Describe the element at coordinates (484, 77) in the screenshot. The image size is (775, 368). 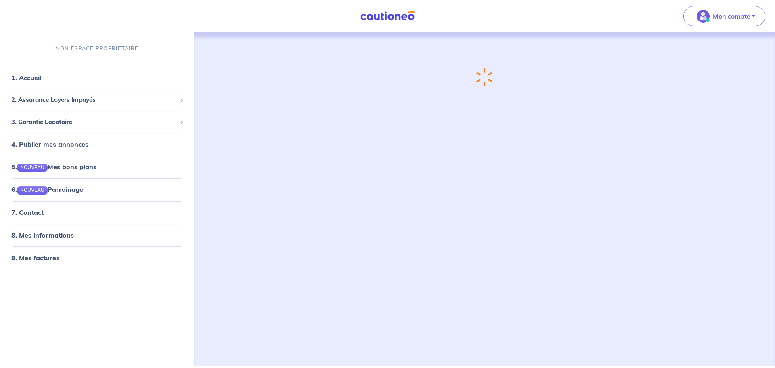
I see `img: loading-spinner` at that location.